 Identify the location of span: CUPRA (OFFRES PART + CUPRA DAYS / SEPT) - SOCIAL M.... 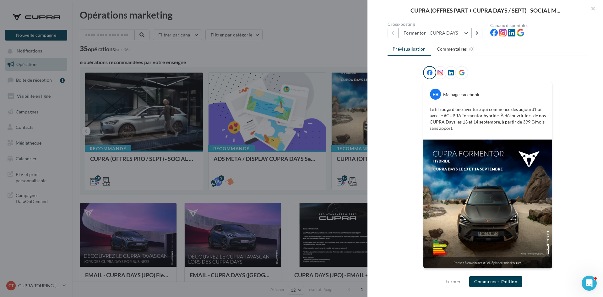
(486, 10).